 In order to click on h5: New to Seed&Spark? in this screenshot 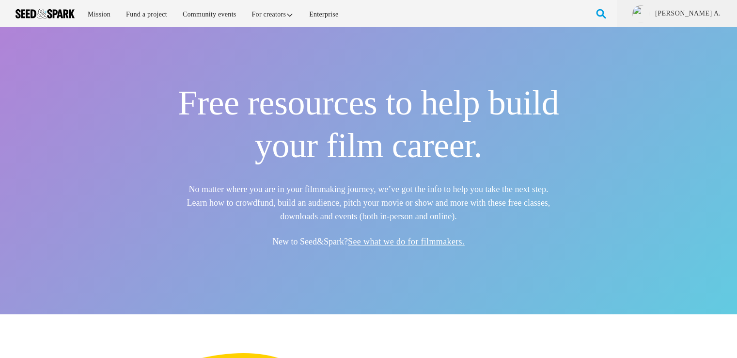, I will do `click(368, 241)`.